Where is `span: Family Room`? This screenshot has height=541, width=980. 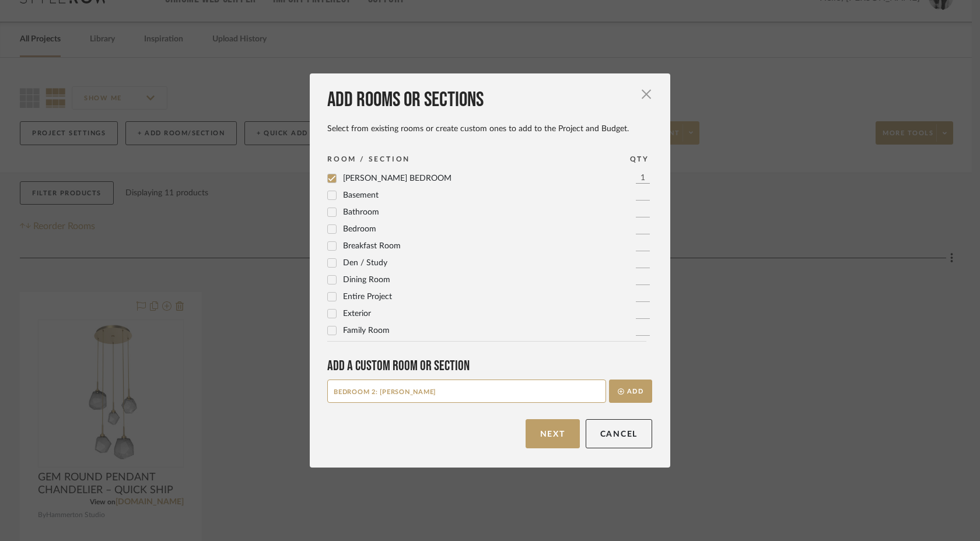
span: Family Room is located at coordinates (366, 331).